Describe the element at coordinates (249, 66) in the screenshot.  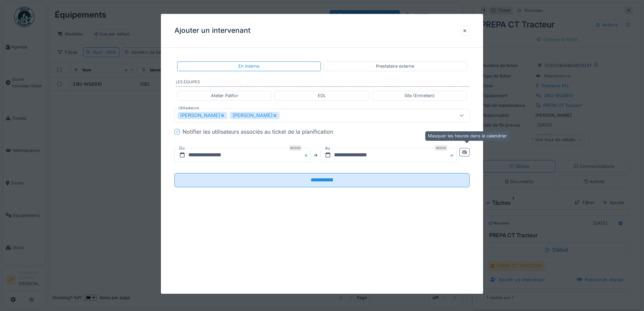
I see `div: En interne` at that location.